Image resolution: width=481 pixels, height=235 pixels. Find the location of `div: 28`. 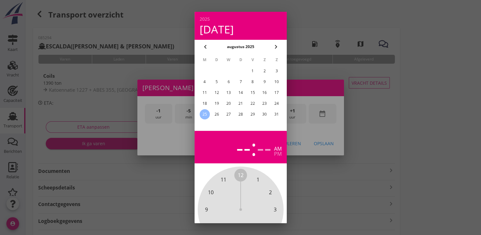

div: 28 is located at coordinates (240, 114).